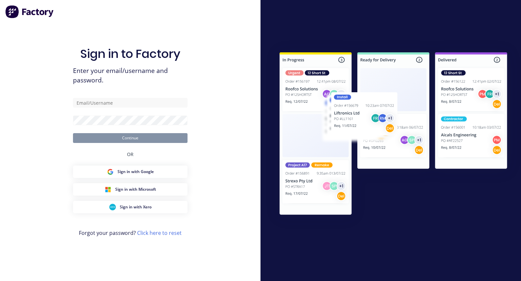 This screenshot has height=281, width=521. I want to click on img: Microsoft Sign in, so click(108, 190).